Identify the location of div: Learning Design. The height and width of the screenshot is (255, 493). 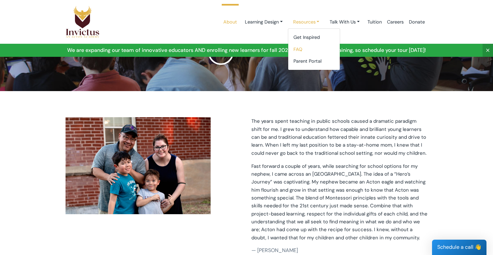
(314, 49).